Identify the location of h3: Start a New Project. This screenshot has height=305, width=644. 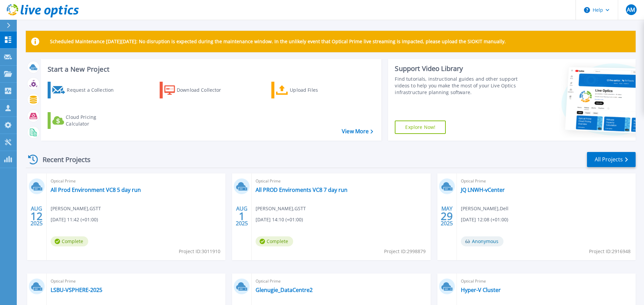
(210, 69).